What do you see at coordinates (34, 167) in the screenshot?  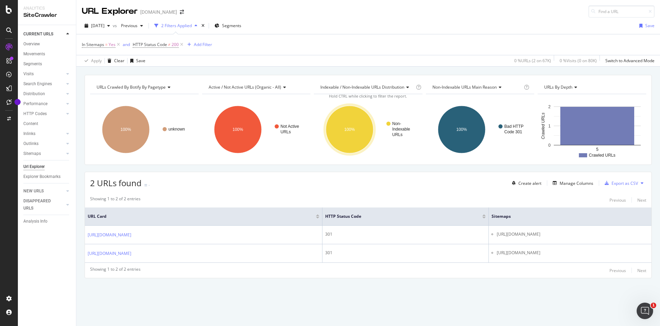 I see `div: Url Explorer` at bounding box center [34, 167].